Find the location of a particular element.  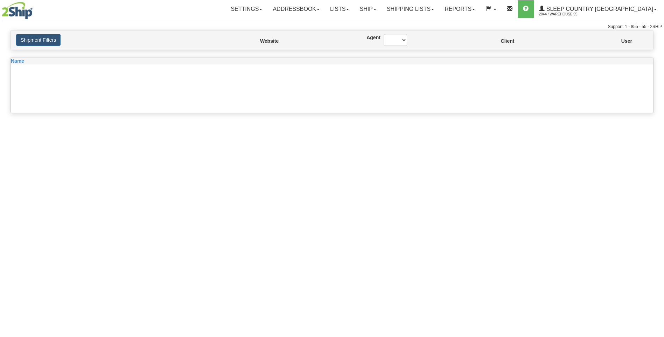

img: logo2044.jpg is located at coordinates (17, 11).